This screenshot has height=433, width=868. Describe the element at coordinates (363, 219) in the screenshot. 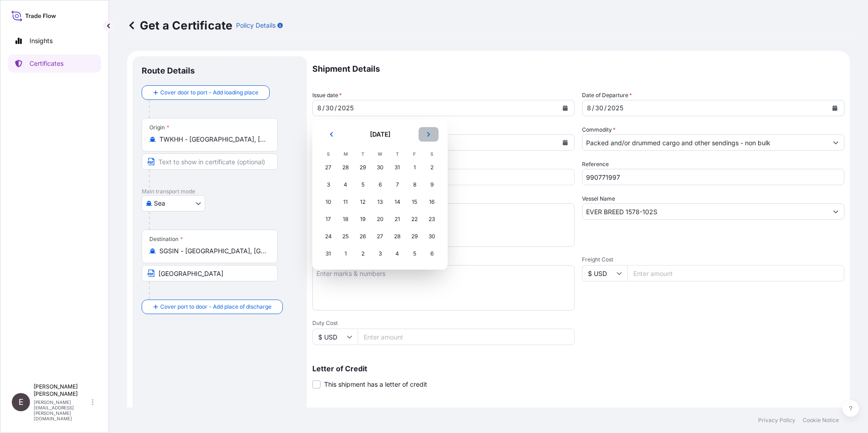

I see `div: Tuesday, August 19, 2025` at that location.